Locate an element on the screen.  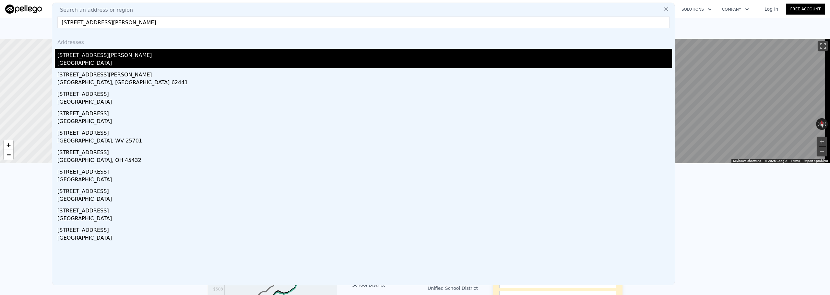
a: Zoom in is located at coordinates (8, 145).